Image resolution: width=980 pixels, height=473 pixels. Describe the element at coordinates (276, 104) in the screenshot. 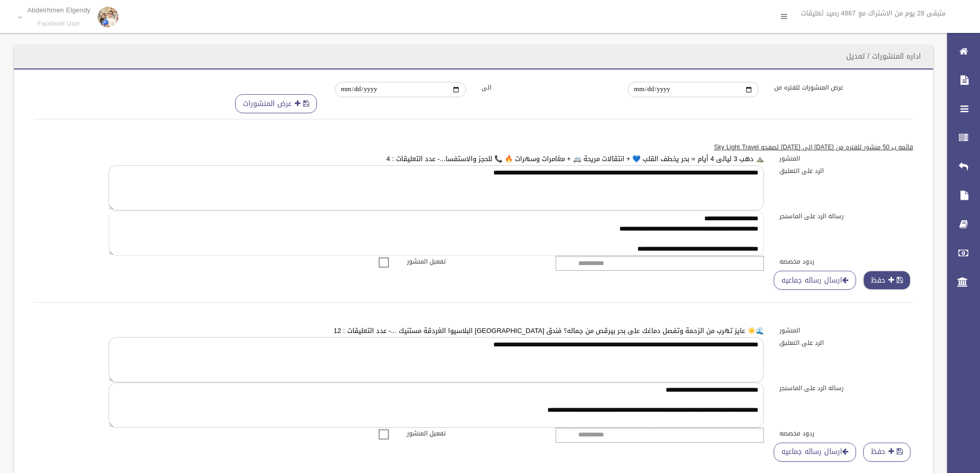

I see `button: عرض المنشورات` at that location.